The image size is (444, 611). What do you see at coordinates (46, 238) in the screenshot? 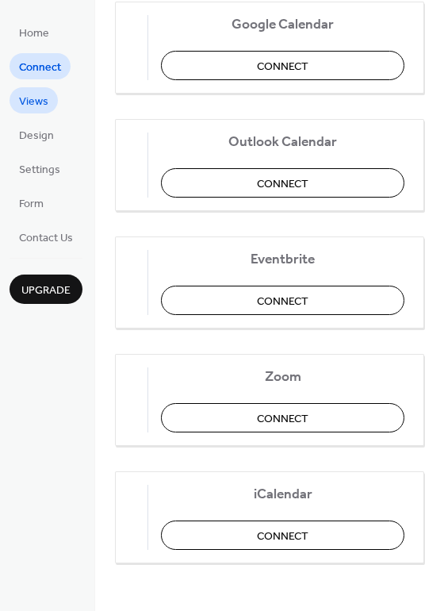
I see `span: Contact Us` at bounding box center [46, 238].